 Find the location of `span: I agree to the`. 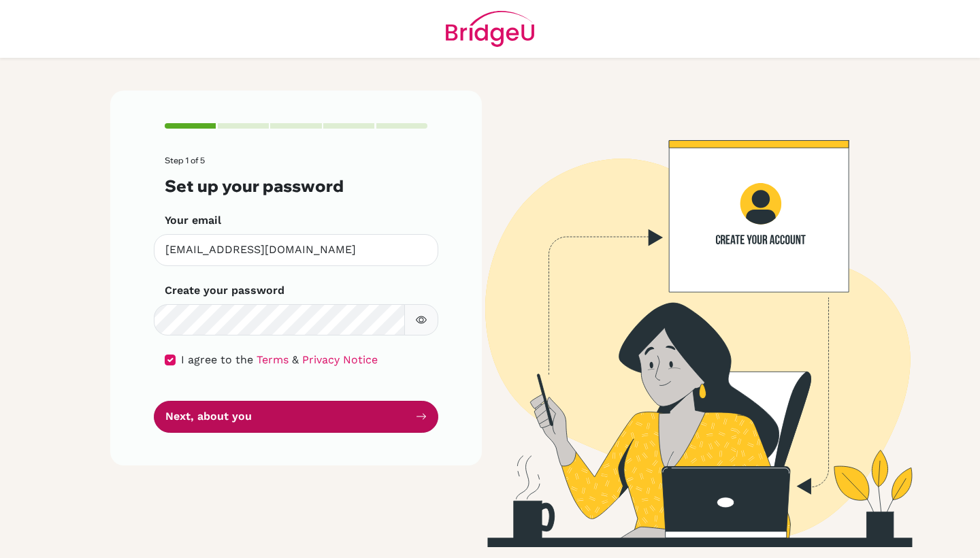

span: I agree to the is located at coordinates (217, 359).